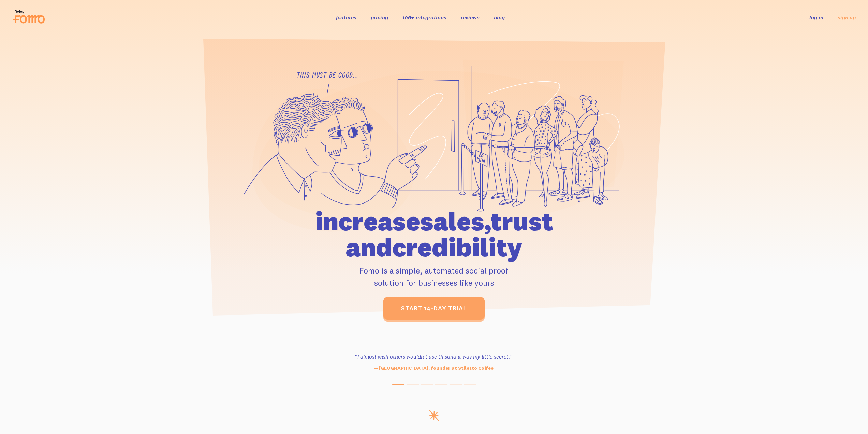 This screenshot has width=868, height=434. Describe the element at coordinates (434, 356) in the screenshot. I see `h3: “I almost wish others wouldn't use this and it was my little secret.”` at that location.